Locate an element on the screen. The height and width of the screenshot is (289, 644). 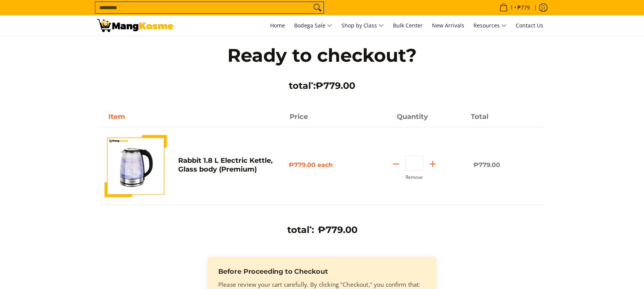
a: New Arrivals is located at coordinates (448, 26).